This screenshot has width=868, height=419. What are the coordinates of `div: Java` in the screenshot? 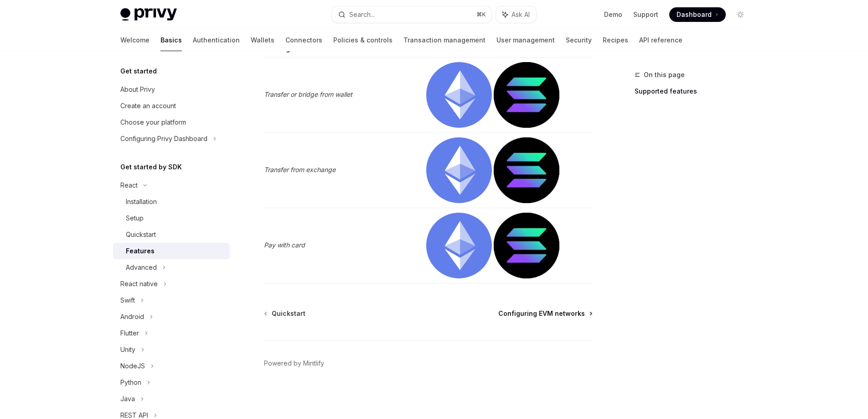 It's located at (128, 399).